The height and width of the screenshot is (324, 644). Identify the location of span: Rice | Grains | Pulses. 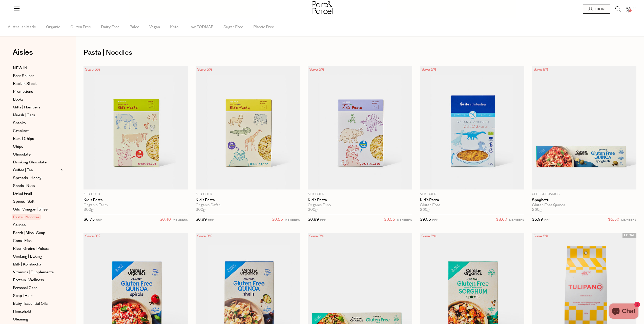
(31, 249).